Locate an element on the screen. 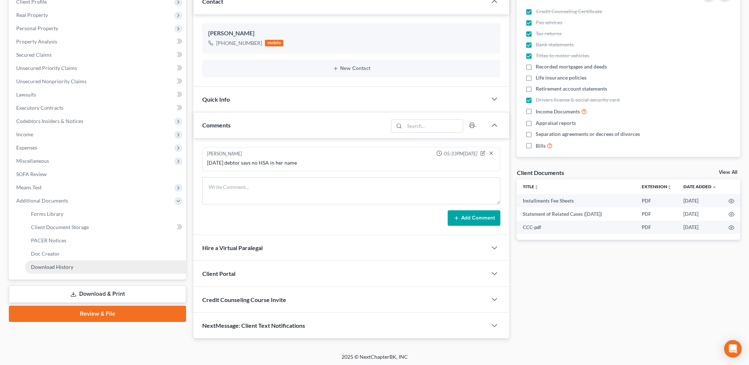 This screenshot has height=365, width=749. span: Property Analysis is located at coordinates (36, 41).